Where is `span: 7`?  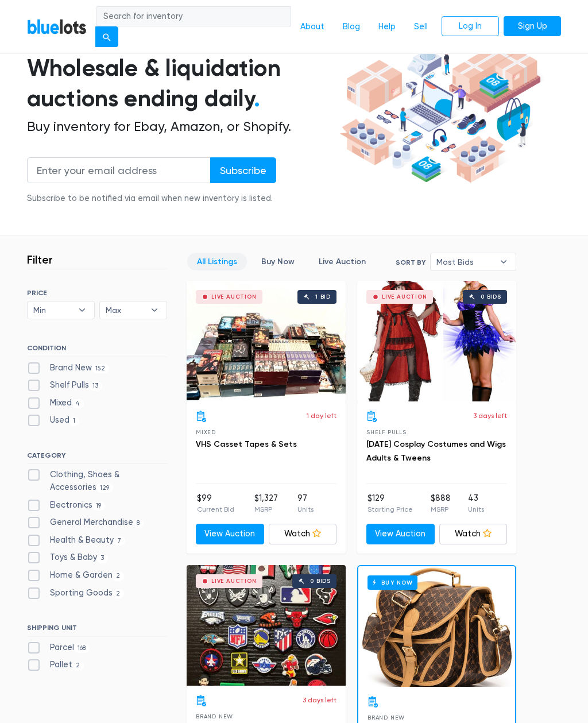
span: 7 is located at coordinates (120, 541).